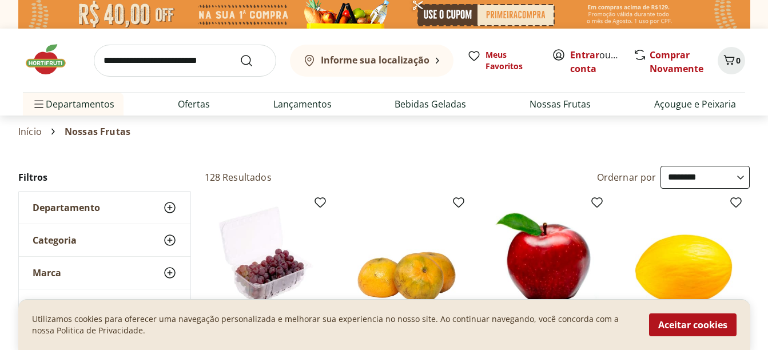 The image size is (768, 350). I want to click on h2: 128 Resultados, so click(238, 177).